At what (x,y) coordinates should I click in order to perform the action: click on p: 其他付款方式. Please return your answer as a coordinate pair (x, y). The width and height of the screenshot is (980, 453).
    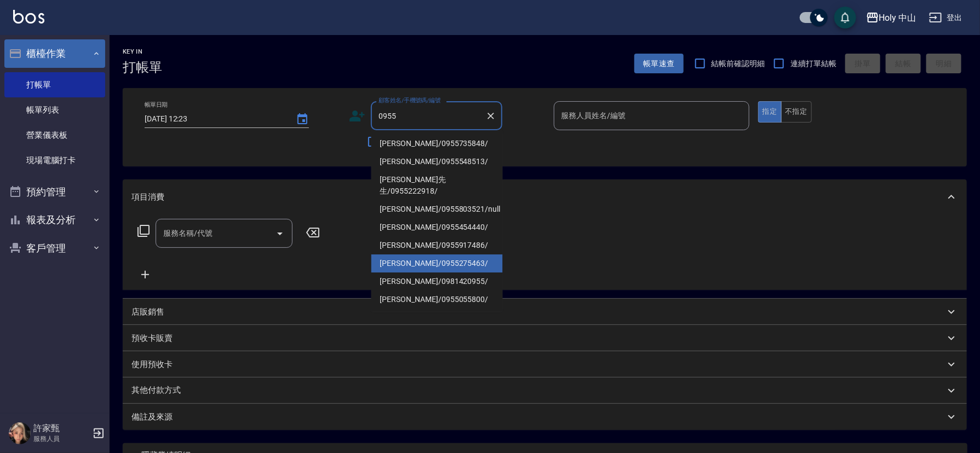
    Looking at the image, I should click on (159, 391).